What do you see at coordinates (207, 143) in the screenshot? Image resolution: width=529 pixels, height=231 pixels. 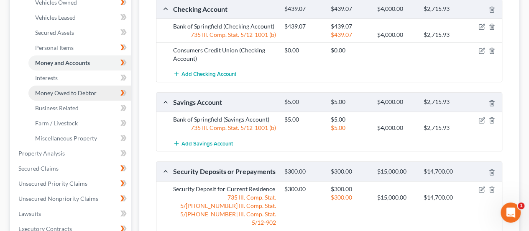 I see `span: Add Savings Account` at bounding box center [207, 143].